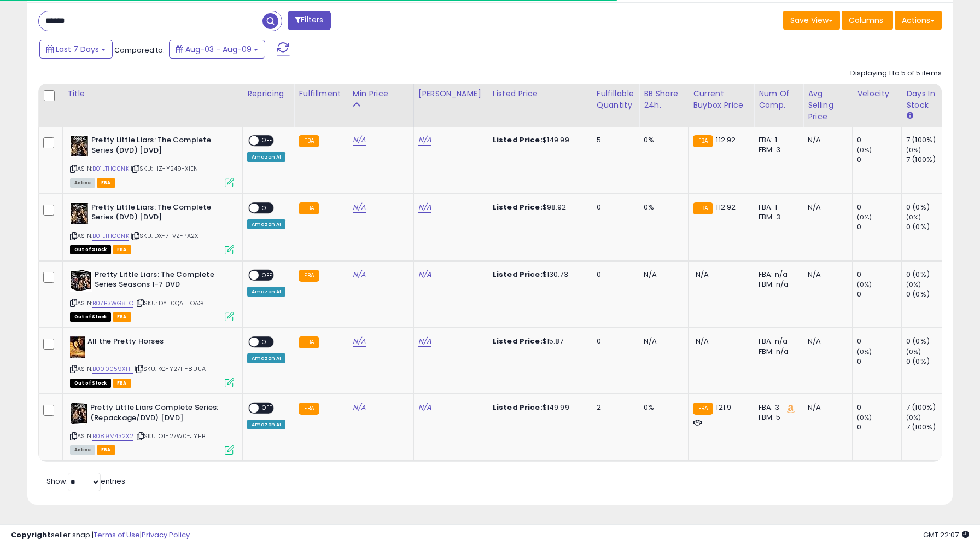 This screenshot has height=546, width=980. I want to click on div: $130.73, so click(538, 274).